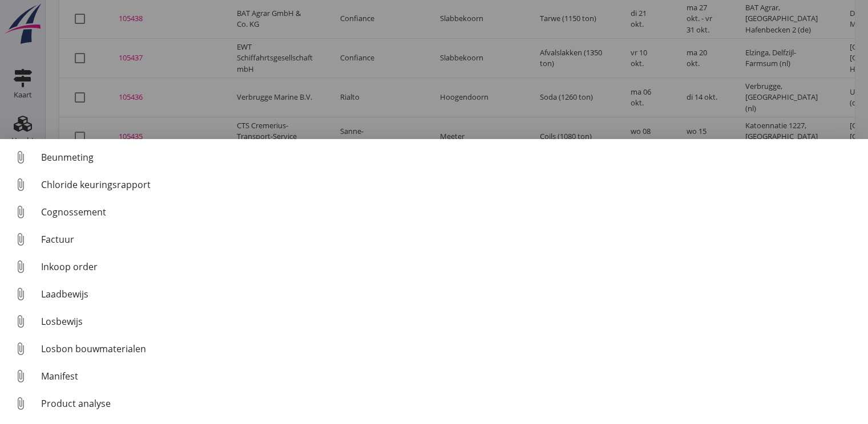 Image resolution: width=868 pixels, height=424 pixels. What do you see at coordinates (449, 404) in the screenshot?
I see `div: Product analyse` at bounding box center [449, 404].